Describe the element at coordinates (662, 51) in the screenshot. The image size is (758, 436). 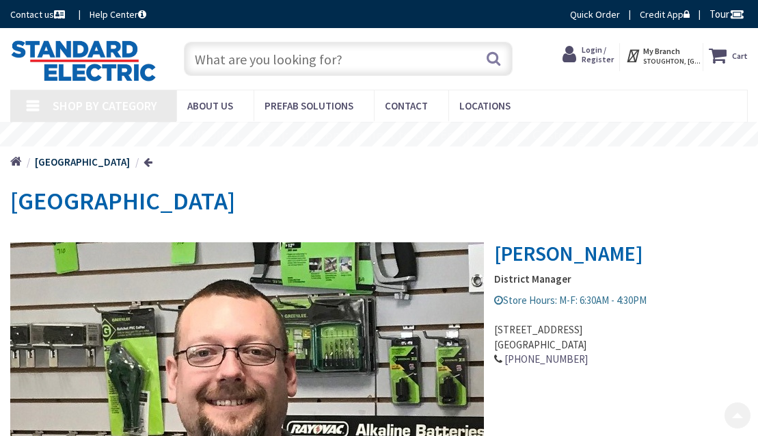
I see `strong: My Branch` at that location.